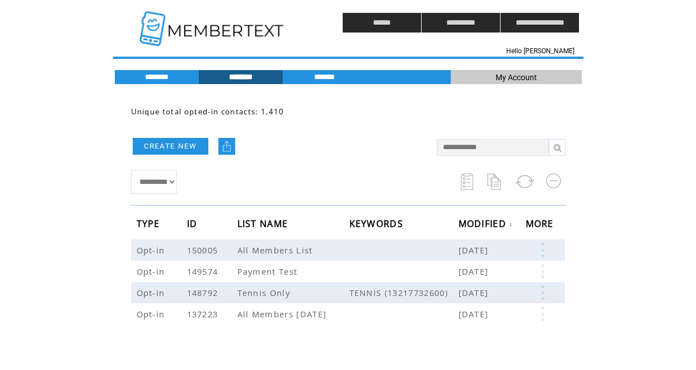 The height and width of the screenshot is (370, 696). I want to click on span: ID, so click(194, 225).